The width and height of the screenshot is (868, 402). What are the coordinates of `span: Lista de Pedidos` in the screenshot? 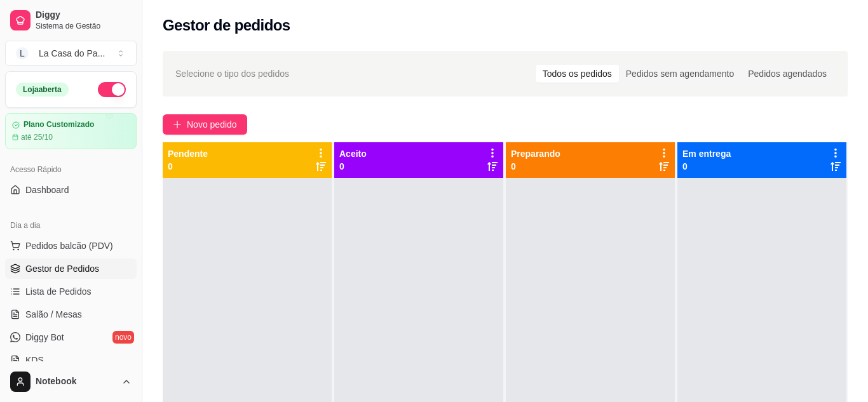 It's located at (58, 292).